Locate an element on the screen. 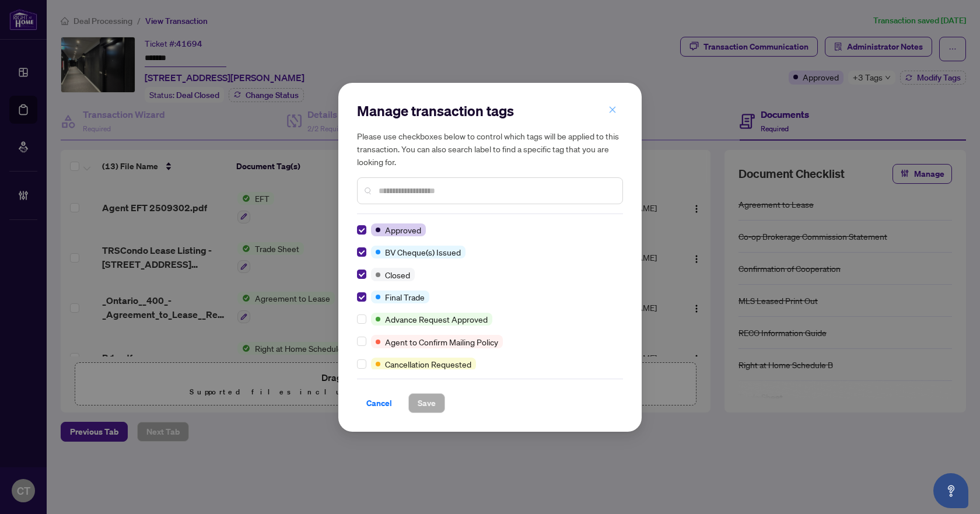 This screenshot has height=514, width=980. span: Cancel is located at coordinates (380, 402).